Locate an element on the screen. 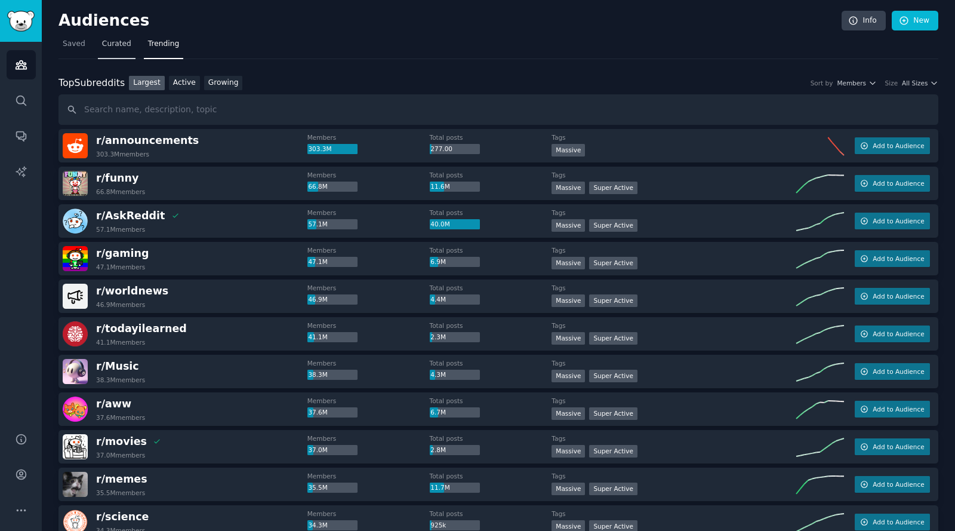 This screenshot has height=531, width=955. span: r/ aww is located at coordinates (113, 404).